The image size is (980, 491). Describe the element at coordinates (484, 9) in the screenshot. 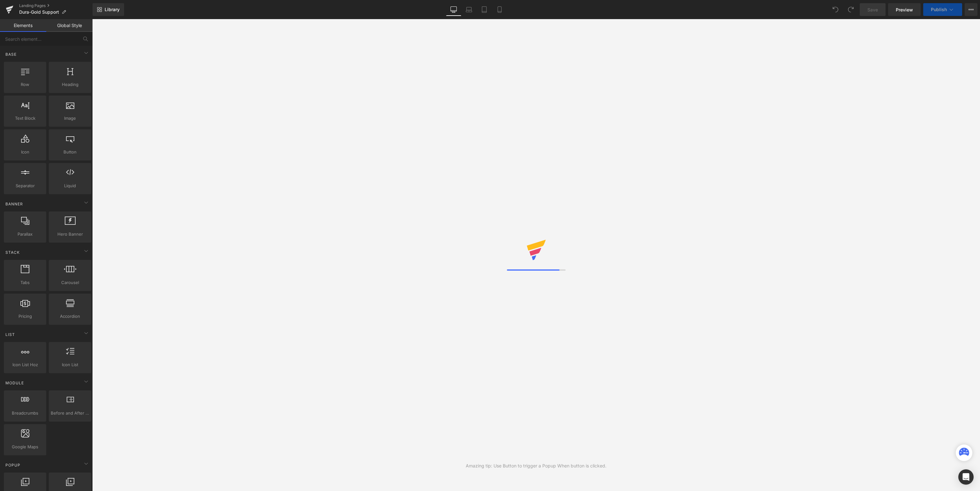

I see `a: Tablet` at that location.